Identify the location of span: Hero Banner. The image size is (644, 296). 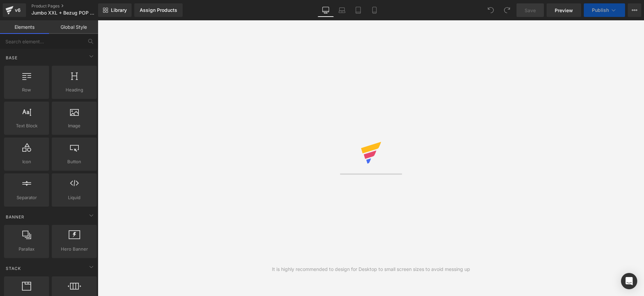
(74, 249).